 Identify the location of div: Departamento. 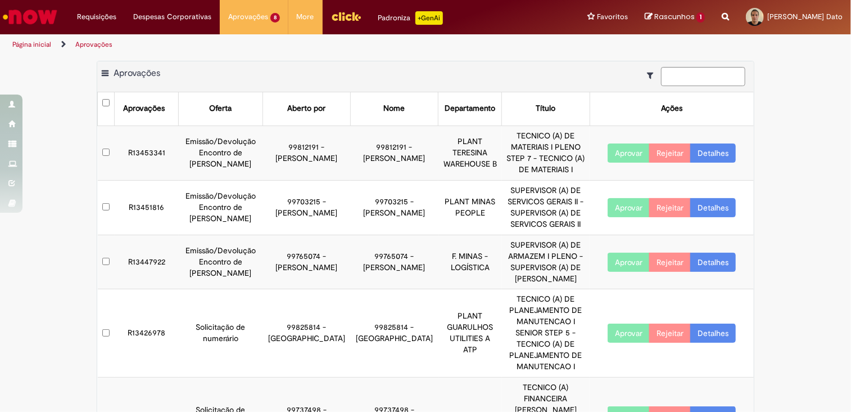
(470, 109).